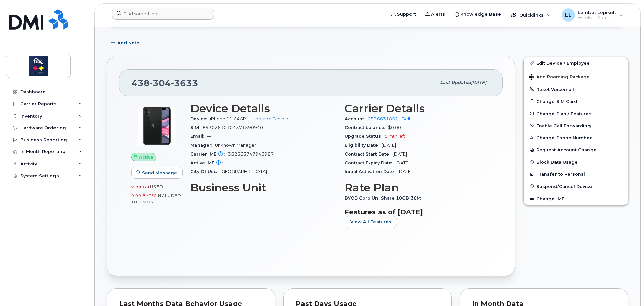 This screenshot has width=644, height=306. What do you see at coordinates (417, 108) in the screenshot?
I see `h3: Carrier Details` at bounding box center [417, 108].